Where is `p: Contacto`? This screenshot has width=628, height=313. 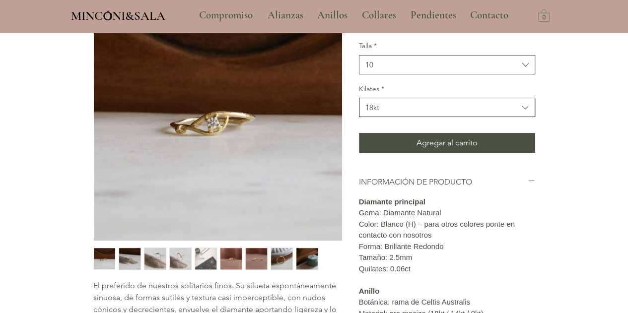
p: Contacto is located at coordinates (489, 15).